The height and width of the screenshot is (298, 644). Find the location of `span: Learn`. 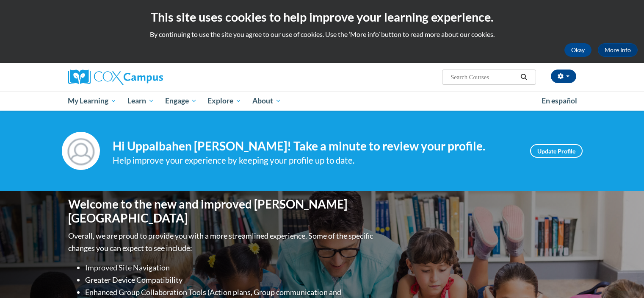

span: Learn is located at coordinates (141, 101).